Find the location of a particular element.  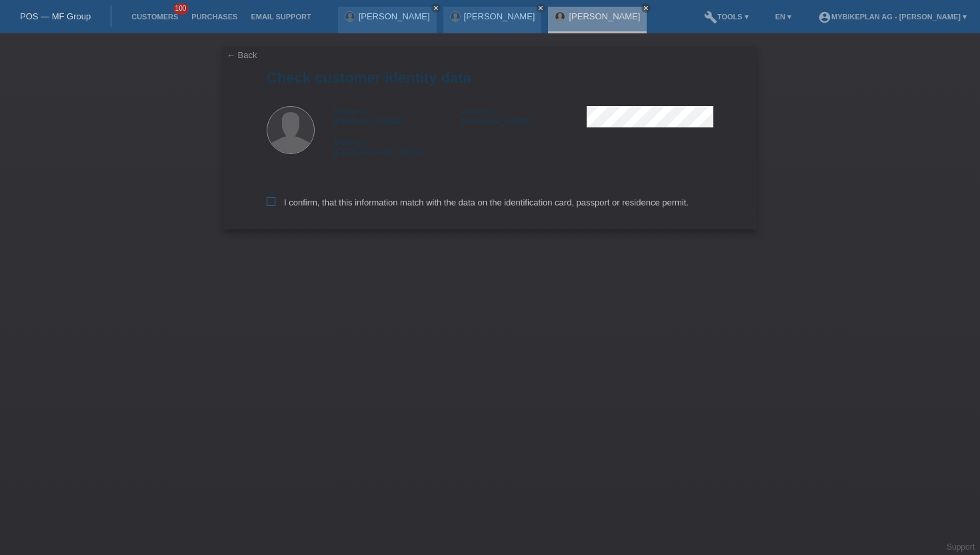

span: 100 is located at coordinates (181, 9).